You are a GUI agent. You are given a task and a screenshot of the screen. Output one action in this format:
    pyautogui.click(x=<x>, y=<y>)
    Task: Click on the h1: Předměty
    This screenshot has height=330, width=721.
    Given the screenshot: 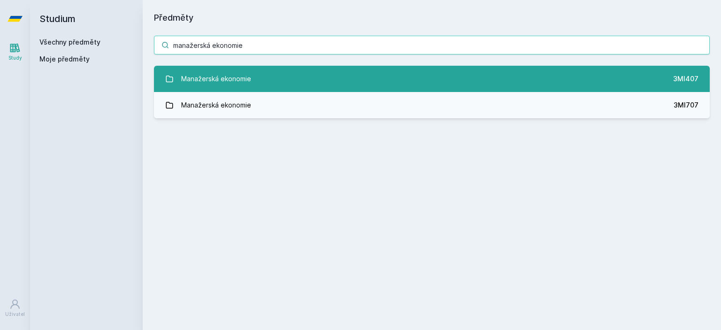 What is the action you would take?
    pyautogui.click(x=432, y=18)
    